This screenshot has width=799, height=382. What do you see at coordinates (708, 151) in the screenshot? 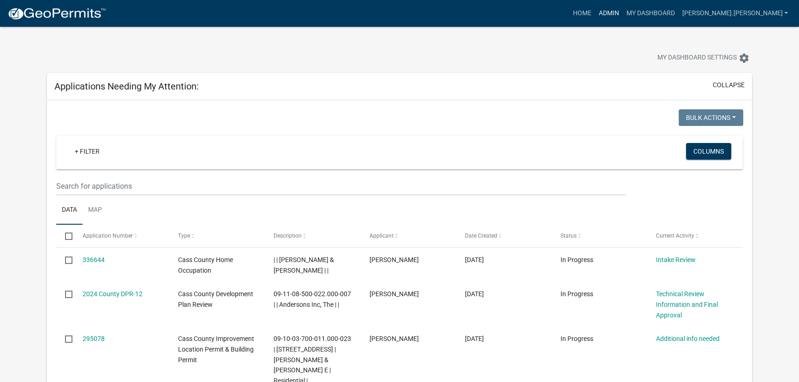
I see `button: Columns` at bounding box center [708, 151].